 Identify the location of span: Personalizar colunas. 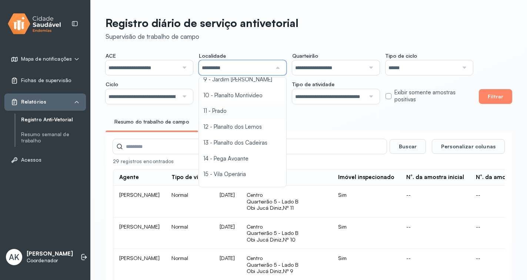
(468, 147).